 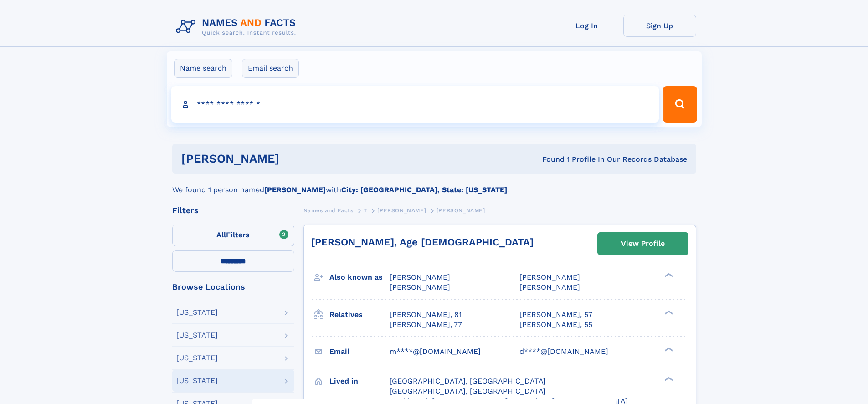 I want to click on div: Browse Locations, so click(x=233, y=287).